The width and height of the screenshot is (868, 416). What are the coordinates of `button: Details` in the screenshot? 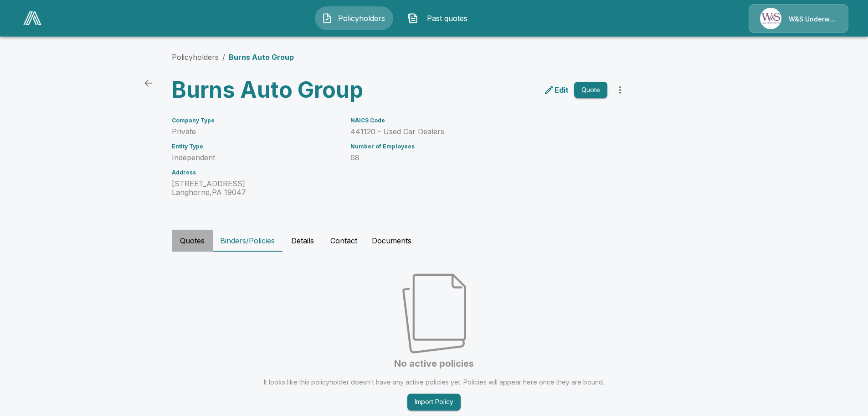 It's located at (302, 241).